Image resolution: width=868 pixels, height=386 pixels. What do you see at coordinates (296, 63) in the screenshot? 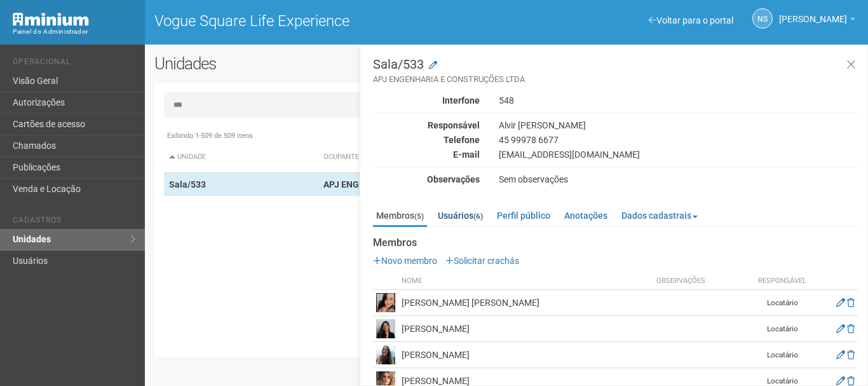
I see `h2: Unidades` at bounding box center [296, 63].